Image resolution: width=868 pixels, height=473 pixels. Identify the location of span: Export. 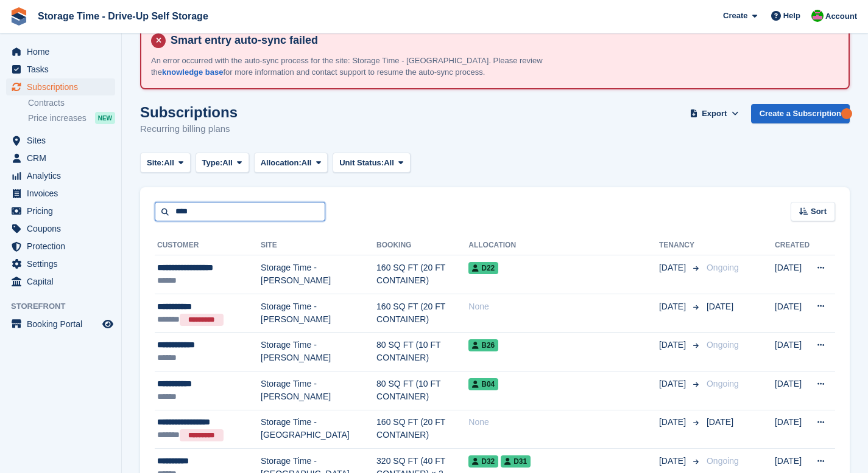
(714, 114).